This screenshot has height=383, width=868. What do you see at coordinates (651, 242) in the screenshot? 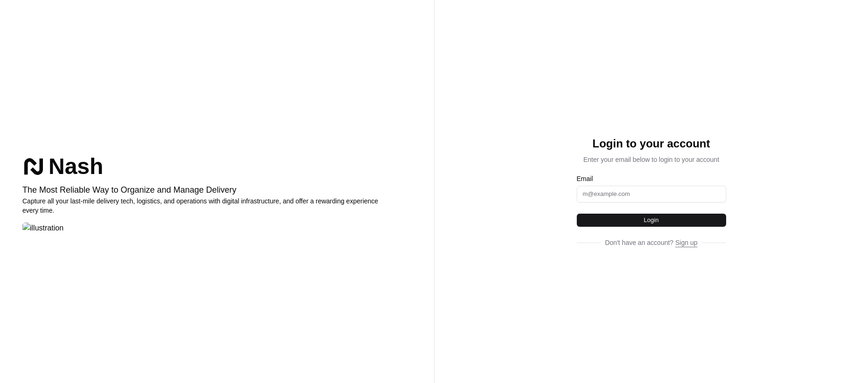
I see `span: Don't have an account?` at bounding box center [651, 242].